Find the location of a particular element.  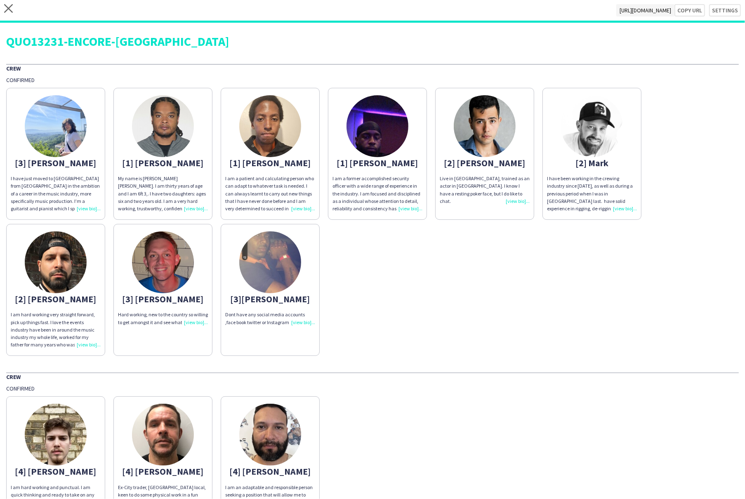

div: Dont have any social media accounts ,face book twitter or Instagram is located at coordinates (270, 319).